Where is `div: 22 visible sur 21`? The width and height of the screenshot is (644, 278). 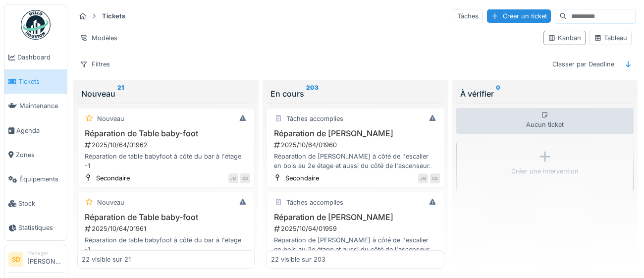 div: 22 visible sur 21 is located at coordinates (106, 259).